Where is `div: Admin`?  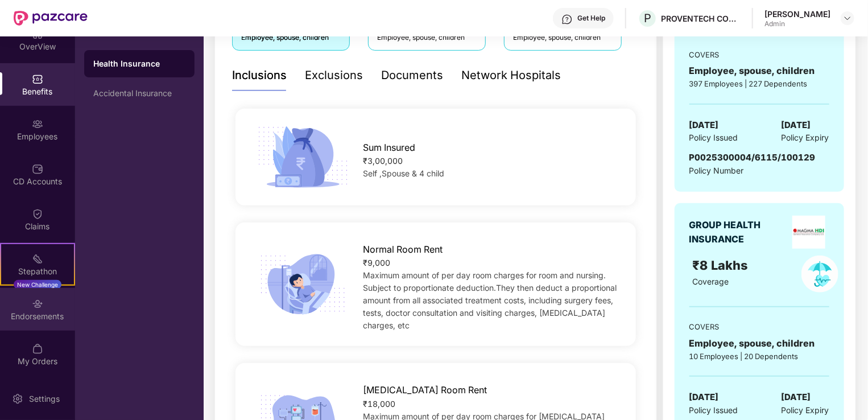
div: Admin is located at coordinates (797, 24).